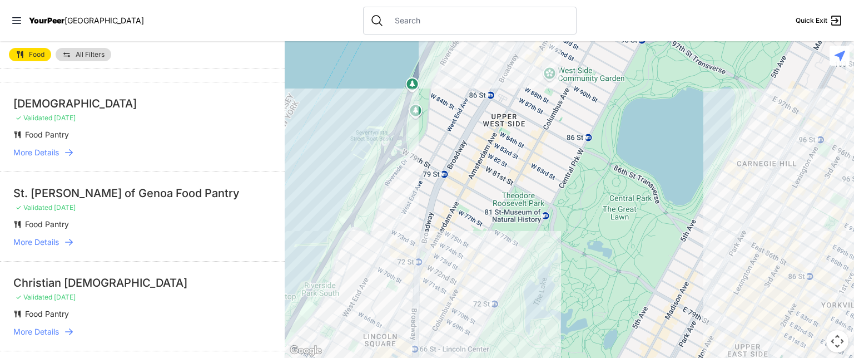  Describe the element at coordinates (37, 55) in the screenshot. I see `span: Food` at that location.